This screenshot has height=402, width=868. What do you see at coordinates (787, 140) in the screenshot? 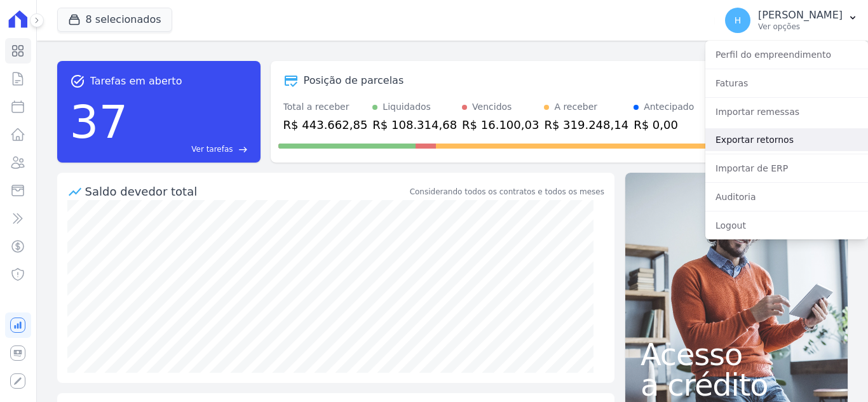
I see `a: Exportar retornos` at bounding box center [787, 140].